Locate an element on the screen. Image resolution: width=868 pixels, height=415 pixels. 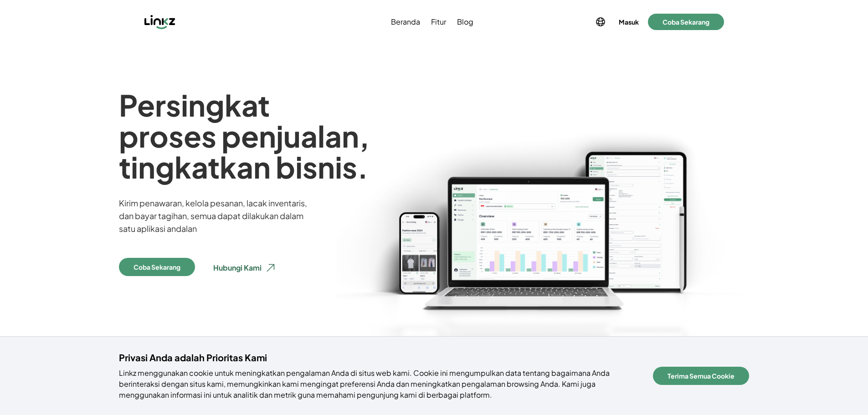
h1: Persingkat proses penjualan, tingkatkan bisnis. is located at coordinates (245, 136).